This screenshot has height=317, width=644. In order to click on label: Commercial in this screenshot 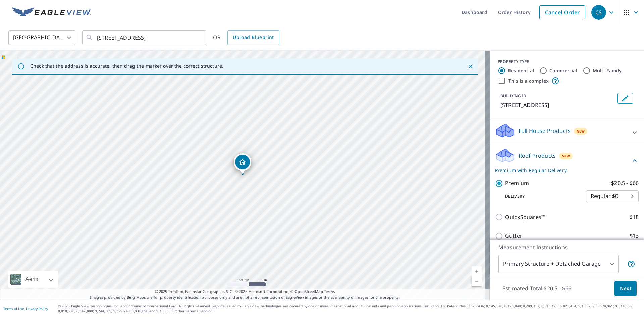, I will do `click(563, 71)`.